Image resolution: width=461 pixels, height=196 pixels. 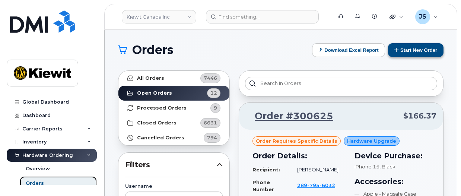 I want to click on span: 6032, so click(x=327, y=185).